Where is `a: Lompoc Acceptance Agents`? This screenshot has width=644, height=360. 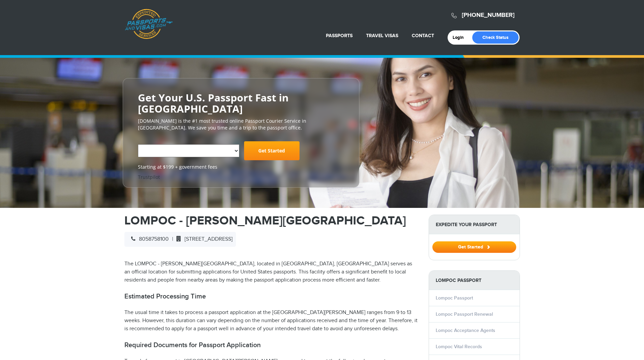
a: Lompoc Acceptance Agents is located at coordinates (466, 330).